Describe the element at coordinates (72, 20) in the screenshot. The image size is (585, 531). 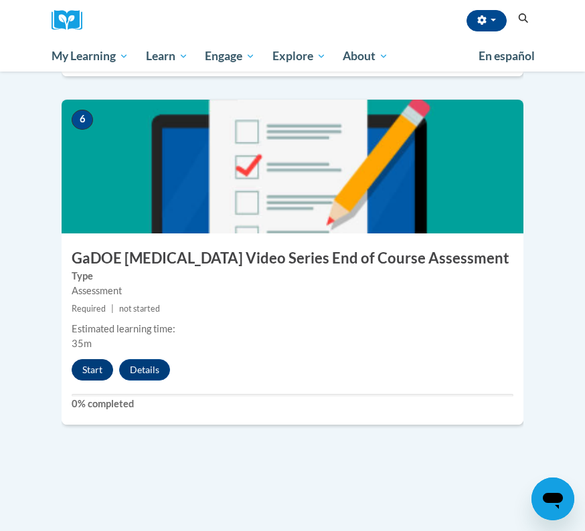
I see `a: Cox Campus` at that location.